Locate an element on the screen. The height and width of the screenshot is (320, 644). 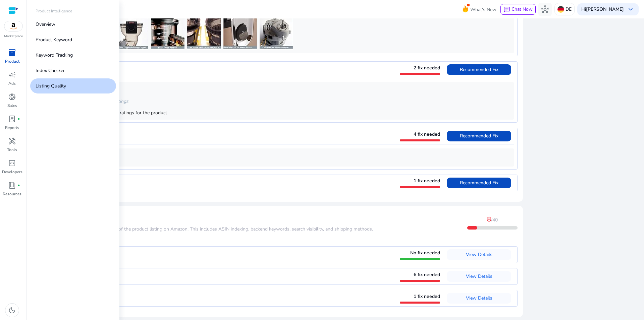
span: Chat Now is located at coordinates (522, 9).